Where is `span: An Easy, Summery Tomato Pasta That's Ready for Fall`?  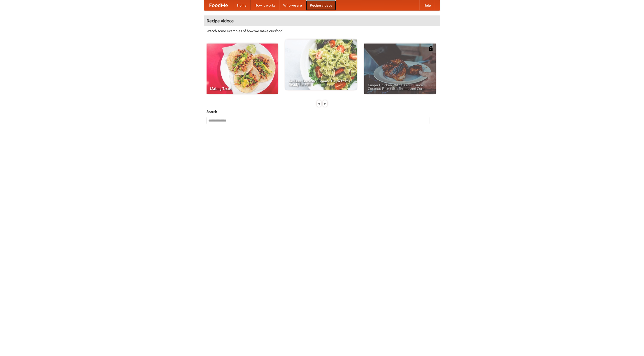
span: An Easy, Summery Tomato Pasta That's Ready for Fall is located at coordinates (321, 83).